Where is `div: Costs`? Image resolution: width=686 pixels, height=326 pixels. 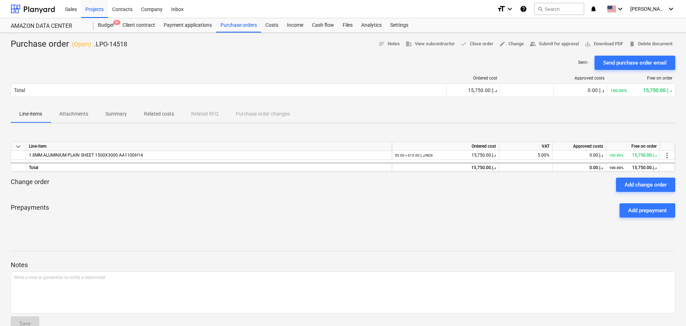
div: Costs is located at coordinates (272, 25).